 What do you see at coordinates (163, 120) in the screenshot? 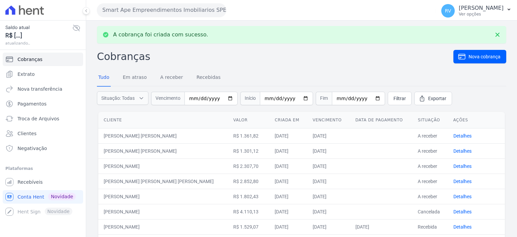
I see `th: Cliente` at bounding box center [163, 120].